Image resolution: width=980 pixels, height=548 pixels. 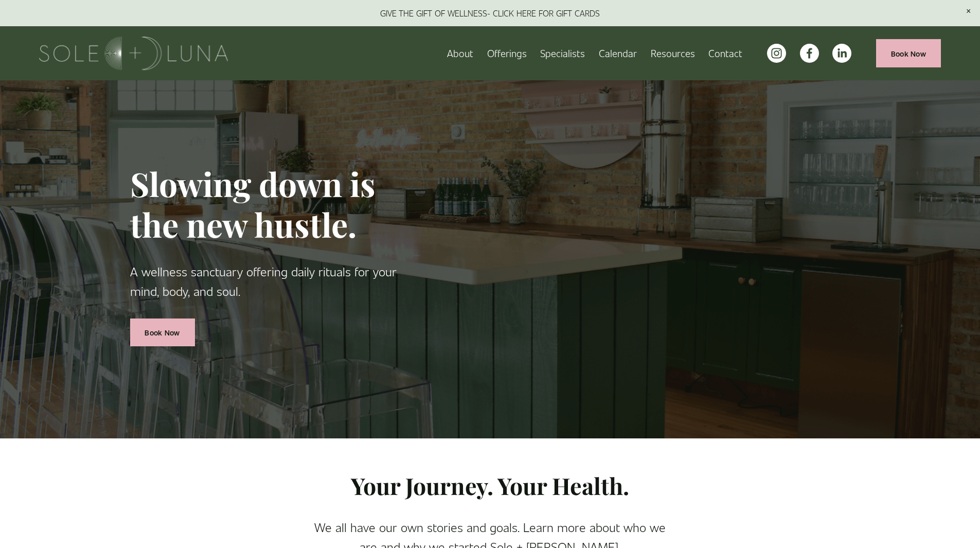 I want to click on a: Specialists, so click(x=562, y=53).